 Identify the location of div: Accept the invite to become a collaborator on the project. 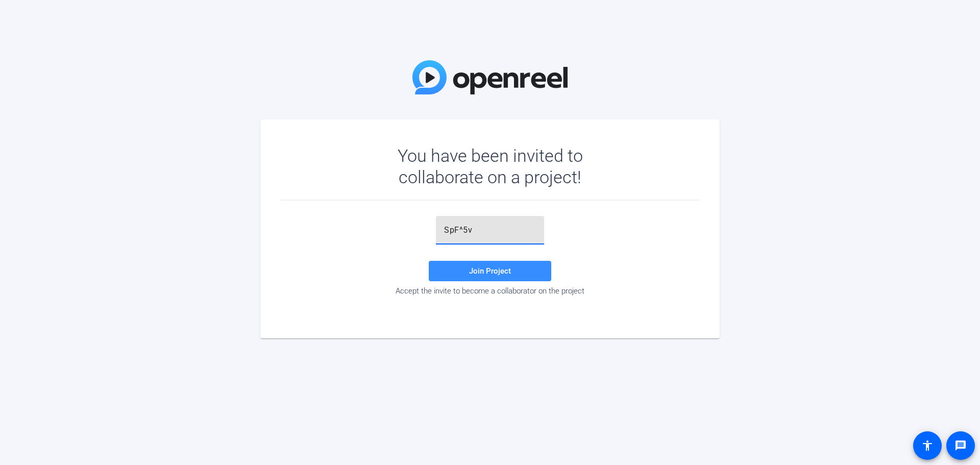
(490, 291).